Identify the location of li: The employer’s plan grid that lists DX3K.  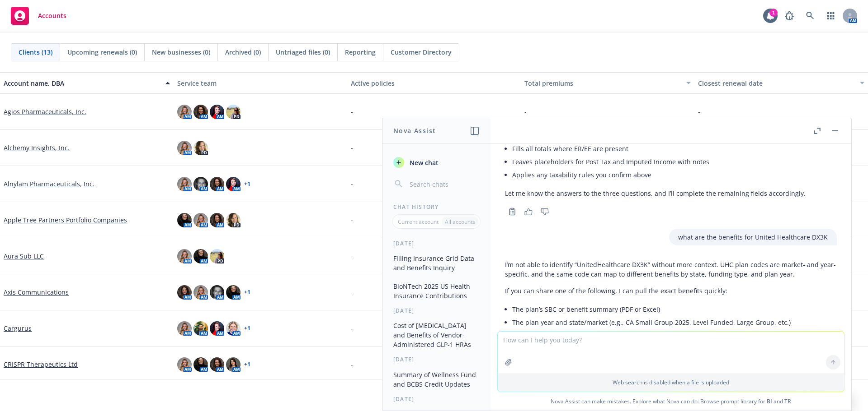
(674, 336).